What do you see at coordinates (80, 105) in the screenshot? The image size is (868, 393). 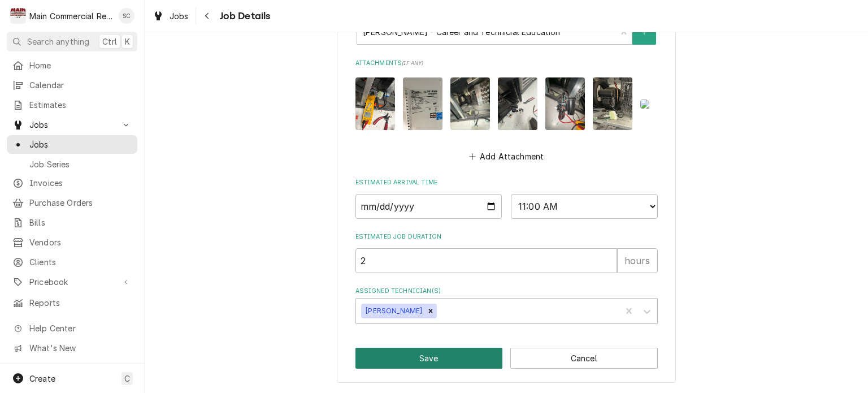 I see `span: Estimates` at bounding box center [80, 105].